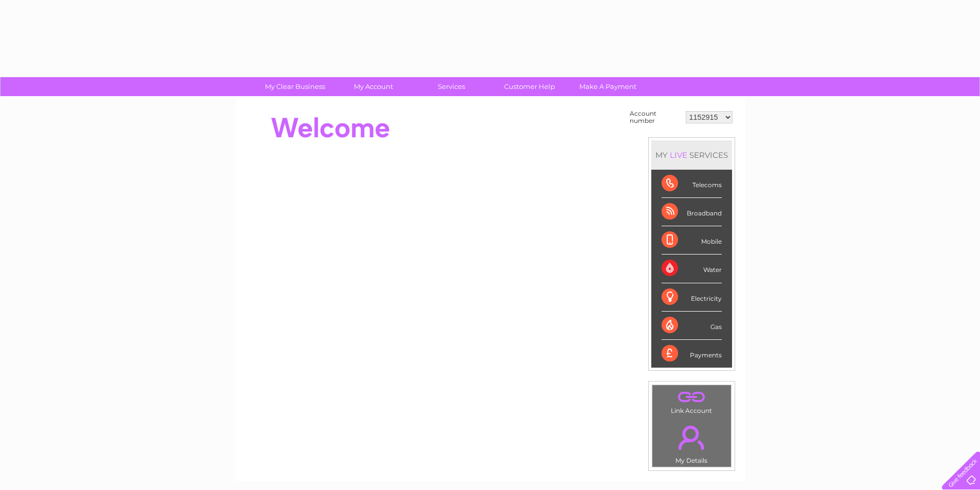 This screenshot has height=490, width=980. Describe the element at coordinates (691, 212) in the screenshot. I see `div: Broadband` at that location.